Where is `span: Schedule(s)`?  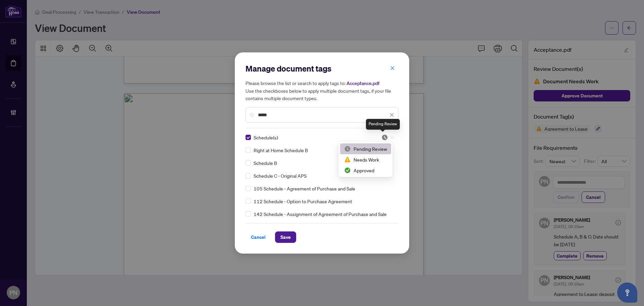
span: Schedule(s) is located at coordinates (265, 138).